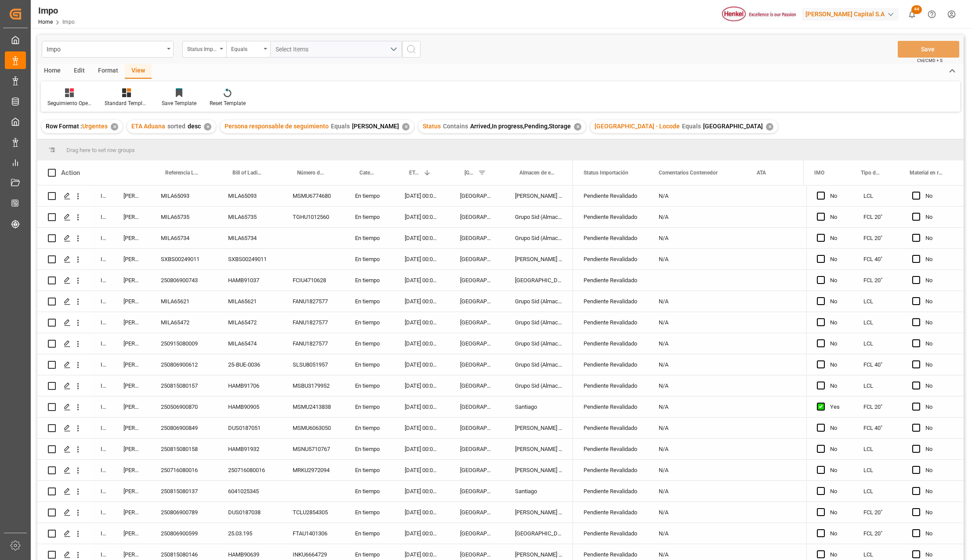 This screenshot has width=972, height=560. What do you see at coordinates (184, 301) in the screenshot?
I see `div: MILA65621` at bounding box center [184, 301].